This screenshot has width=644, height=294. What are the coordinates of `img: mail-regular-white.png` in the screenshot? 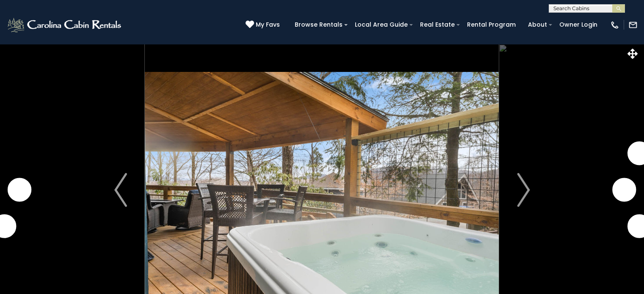 It's located at (633, 25).